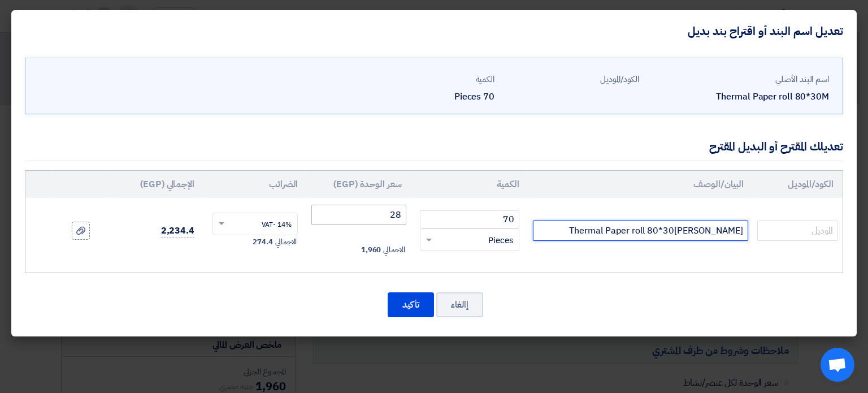 The height and width of the screenshot is (393, 868). I want to click on div: الكود/الموديل, so click(572, 79).